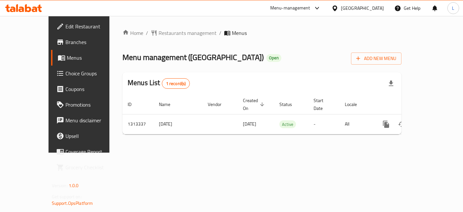 This screenshot has height=212, width=463. Describe the element at coordinates (290, 8) in the screenshot. I see `div: Menu-management` at that location.